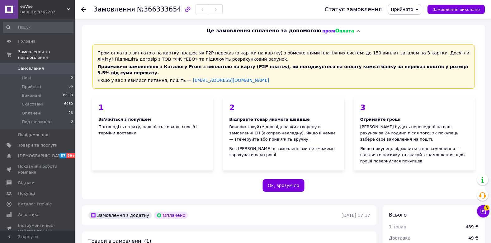 The height and width of the screenshot is (243, 491). What do you see at coordinates (31, 95) in the screenshot?
I see `span: Виконані` at bounding box center [31, 95].